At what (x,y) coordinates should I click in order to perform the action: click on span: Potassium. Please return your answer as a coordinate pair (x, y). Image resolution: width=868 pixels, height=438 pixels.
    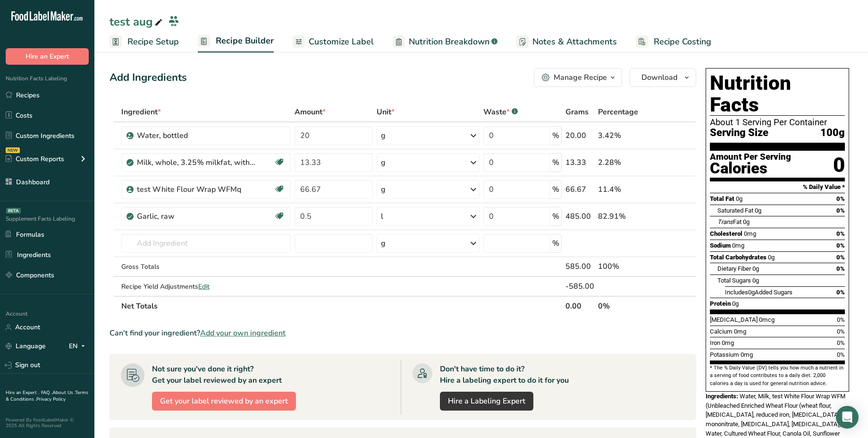
    Looking at the image, I should click on (725, 355).